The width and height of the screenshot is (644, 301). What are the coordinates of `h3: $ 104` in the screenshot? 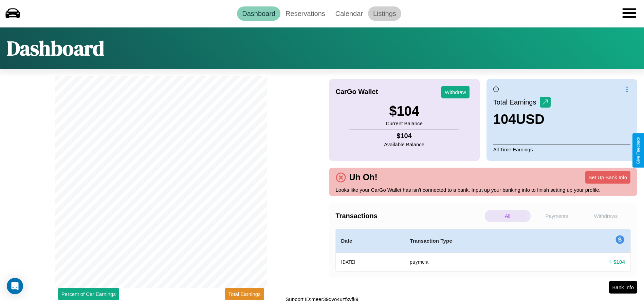 It's located at (404, 111).